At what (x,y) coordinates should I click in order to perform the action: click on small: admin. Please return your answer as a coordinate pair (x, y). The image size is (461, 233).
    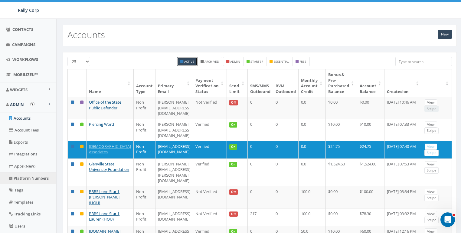
    Looking at the image, I should click on (235, 61).